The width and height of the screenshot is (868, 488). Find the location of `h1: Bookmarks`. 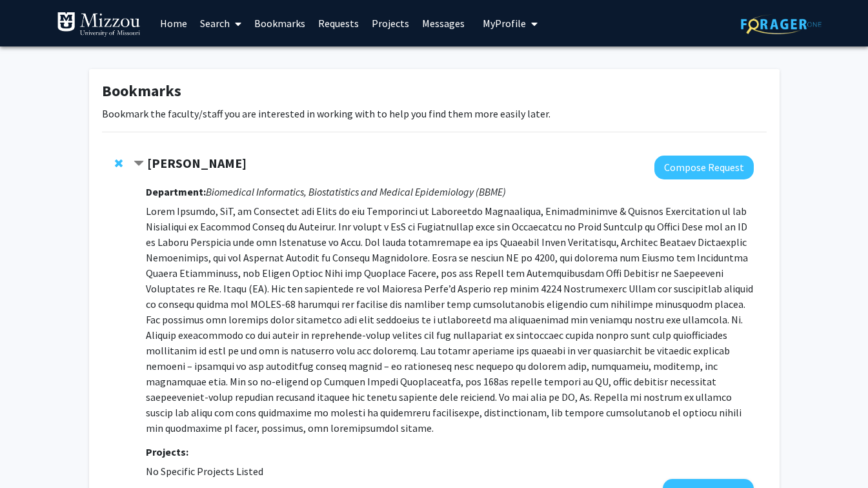

h1: Bookmarks is located at coordinates (434, 91).